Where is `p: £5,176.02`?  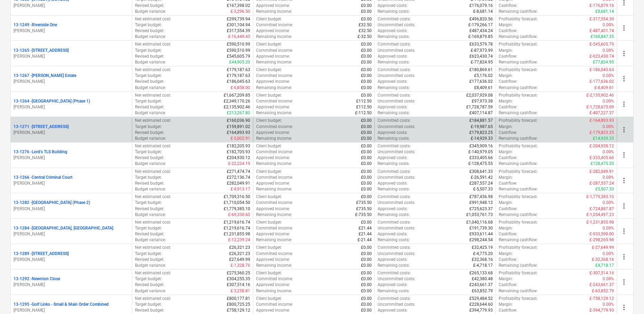 p: £5,176.02 is located at coordinates (484, 76).